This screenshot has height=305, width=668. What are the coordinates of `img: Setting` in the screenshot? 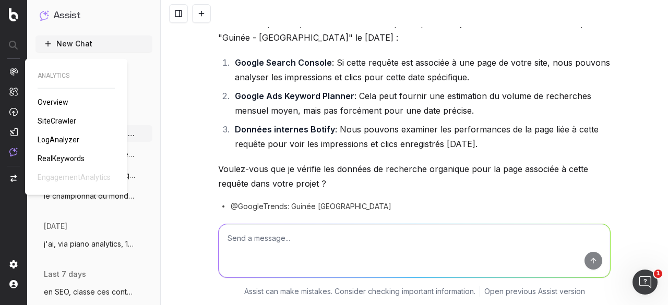 It's located at (14, 264).